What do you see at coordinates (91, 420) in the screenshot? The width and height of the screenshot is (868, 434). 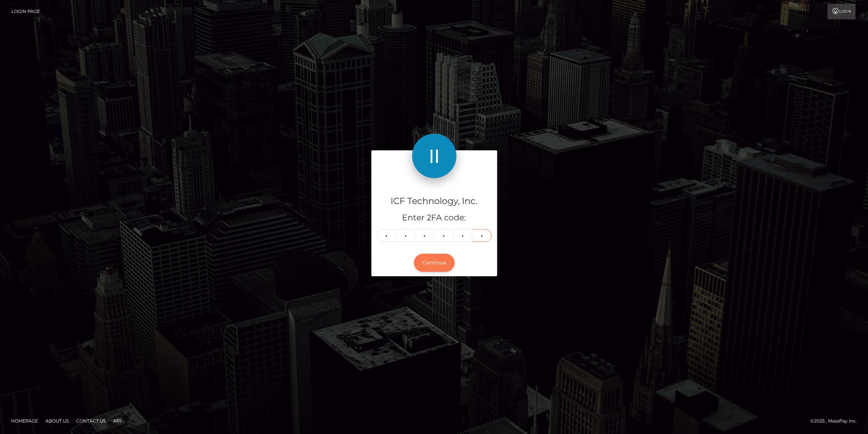 I see `a: Contact Us` at bounding box center [91, 420].